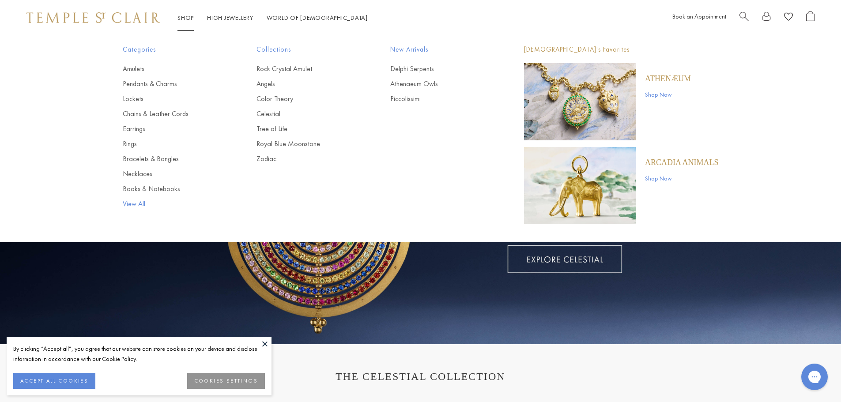  I want to click on a: Athenæum, so click(668, 79).